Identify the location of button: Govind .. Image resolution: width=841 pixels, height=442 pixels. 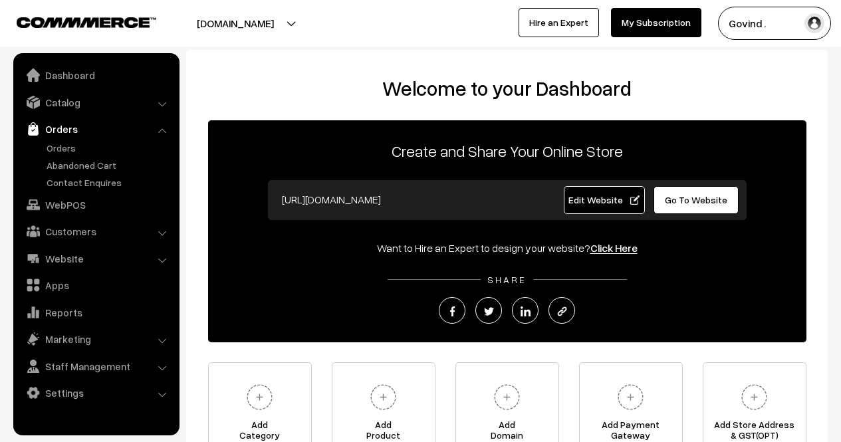
(774, 23).